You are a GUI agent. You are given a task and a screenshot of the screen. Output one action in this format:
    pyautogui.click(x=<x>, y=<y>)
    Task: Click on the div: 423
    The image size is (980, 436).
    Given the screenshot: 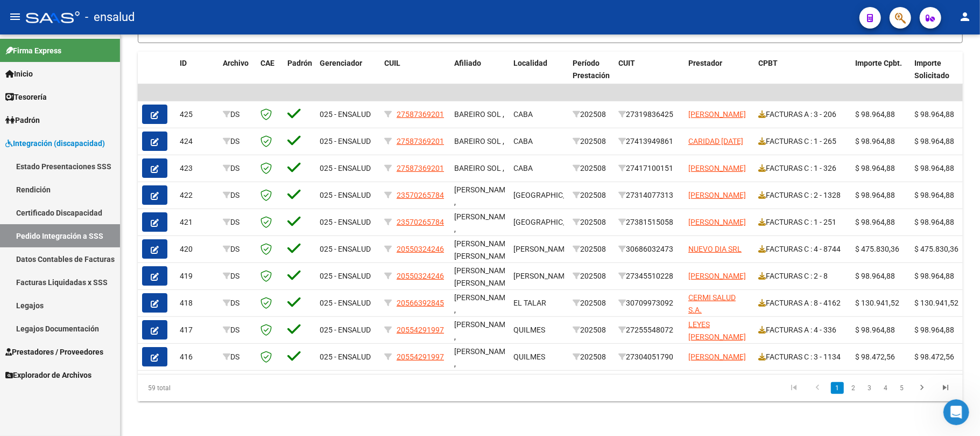 What is the action you would take?
    pyautogui.click(x=197, y=168)
    